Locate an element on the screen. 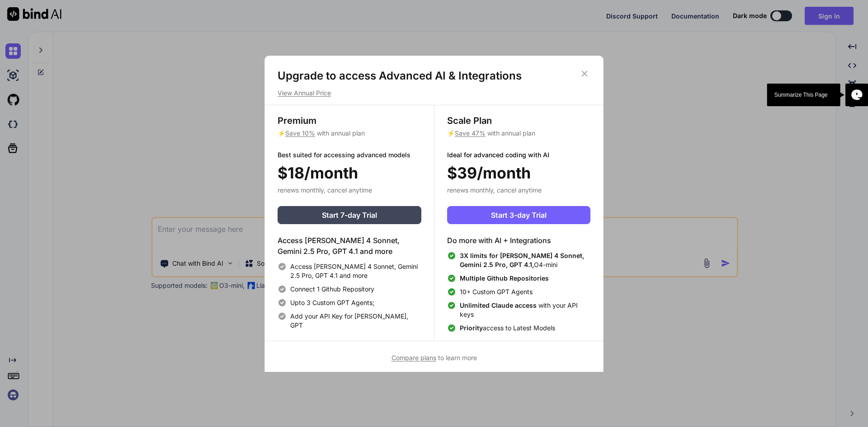 The width and height of the screenshot is (868, 427). span: 10+ Custom GPT Agents is located at coordinates (496, 292).